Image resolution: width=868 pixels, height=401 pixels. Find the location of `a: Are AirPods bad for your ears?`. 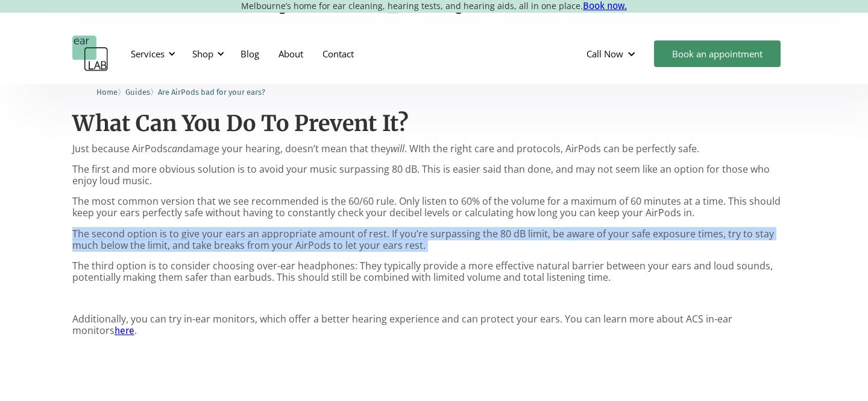

a: Are AirPods bad for your ears? is located at coordinates (212, 91).